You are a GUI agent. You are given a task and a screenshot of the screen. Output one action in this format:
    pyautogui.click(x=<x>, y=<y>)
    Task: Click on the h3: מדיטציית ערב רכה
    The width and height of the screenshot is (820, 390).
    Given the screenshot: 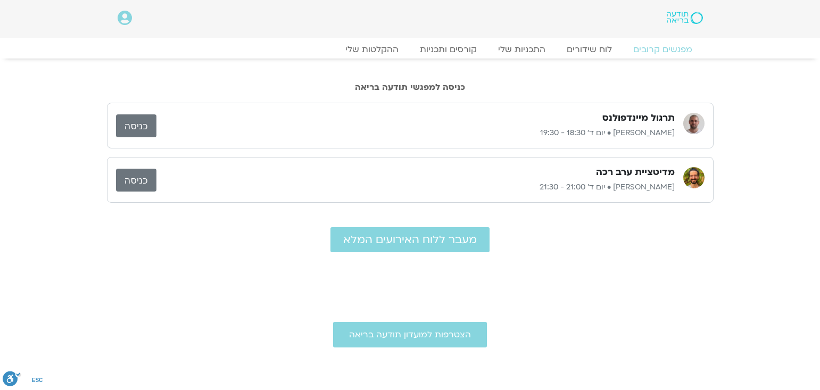 What is the action you would take?
    pyautogui.click(x=635, y=172)
    